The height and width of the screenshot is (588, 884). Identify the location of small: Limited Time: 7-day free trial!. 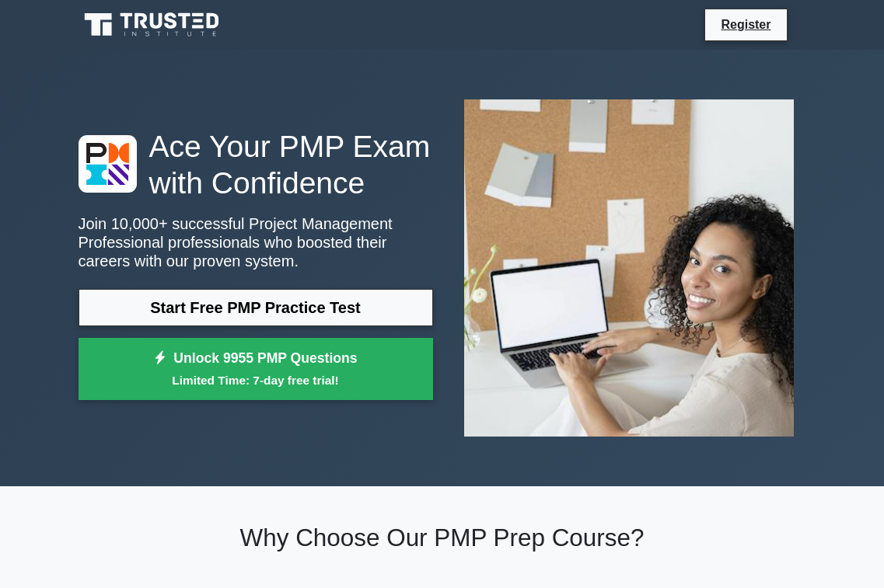
(256, 380).